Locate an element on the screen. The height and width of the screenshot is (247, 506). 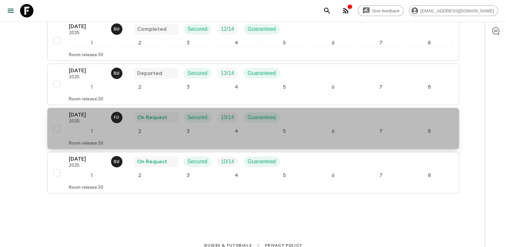
span: Give feedback is located at coordinates (385, 11).